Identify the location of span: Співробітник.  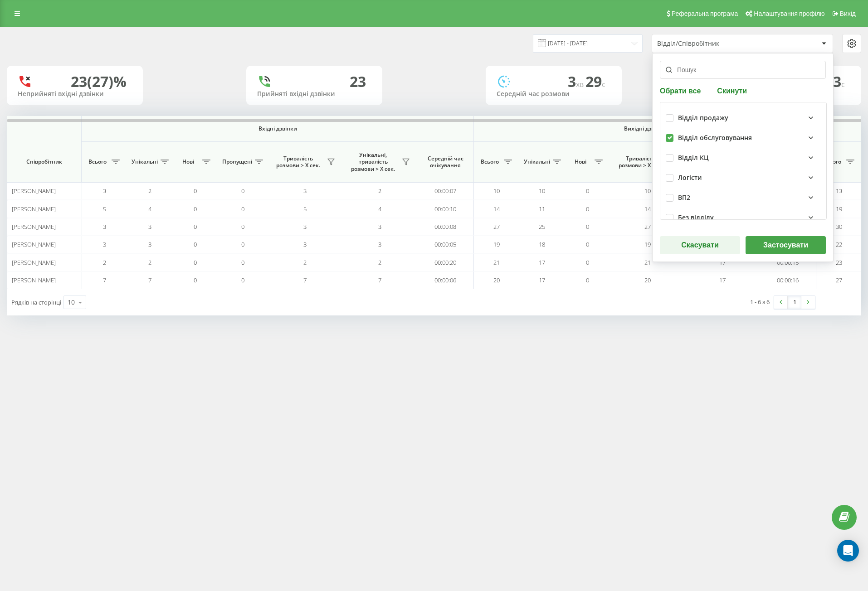
(44, 162).